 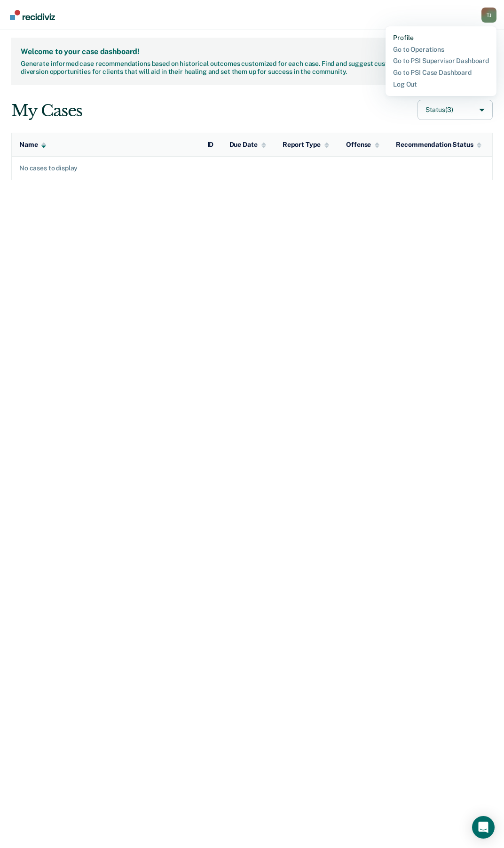 I want to click on div: Welcome to your case dashboard!, so click(x=246, y=51).